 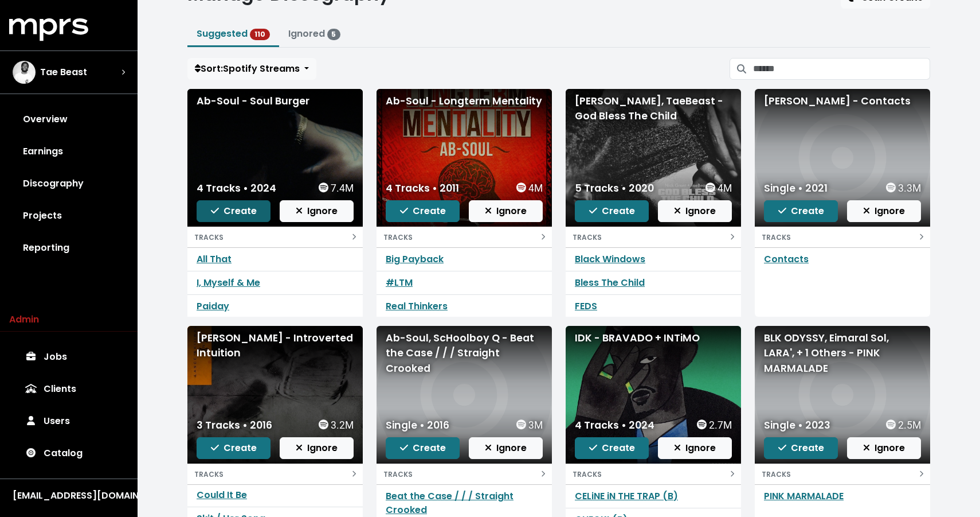 I want to click on a: Bless The Child, so click(x=609, y=282).